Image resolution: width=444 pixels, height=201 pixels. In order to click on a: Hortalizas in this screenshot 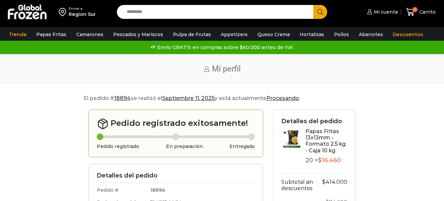, I will do `click(312, 34)`.